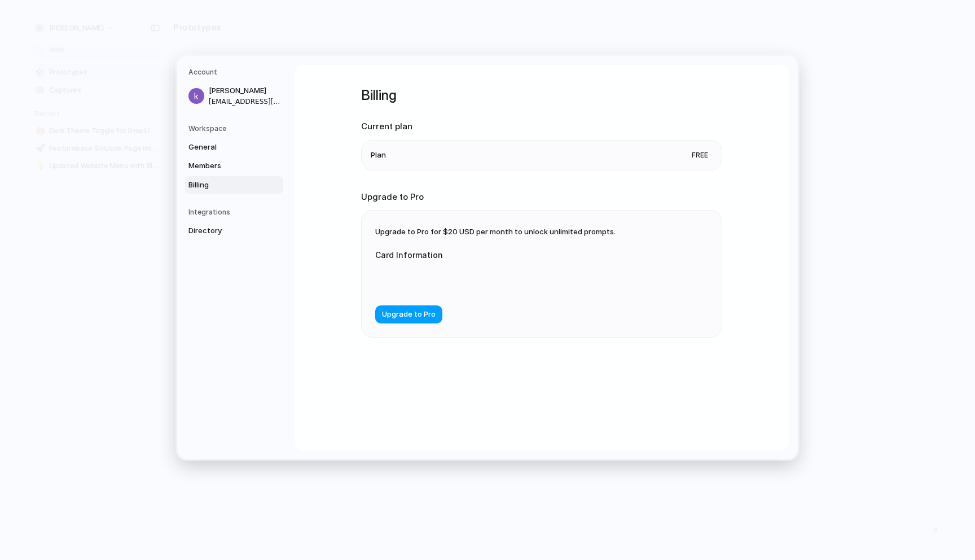 The height and width of the screenshot is (560, 975). I want to click on button: Upgrade to Pro, so click(408, 315).